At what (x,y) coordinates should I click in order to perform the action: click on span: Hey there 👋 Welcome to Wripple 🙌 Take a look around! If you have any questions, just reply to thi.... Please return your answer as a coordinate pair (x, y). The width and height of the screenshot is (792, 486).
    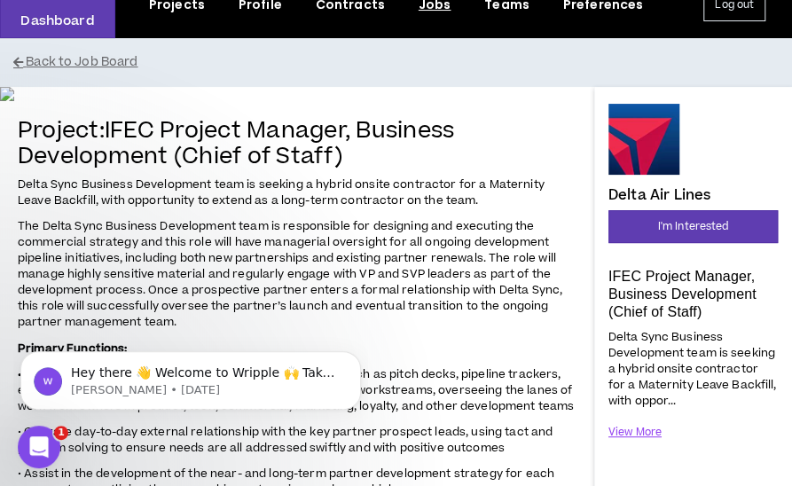
    Looking at the image, I should click on (189, 85).